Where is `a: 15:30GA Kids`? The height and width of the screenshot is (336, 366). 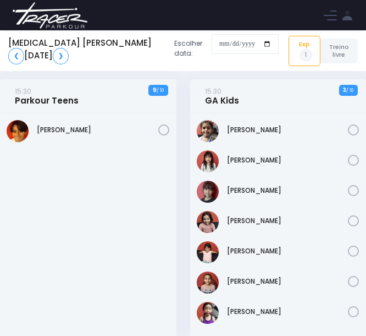
a: 15:30GA Kids is located at coordinates (222, 96).